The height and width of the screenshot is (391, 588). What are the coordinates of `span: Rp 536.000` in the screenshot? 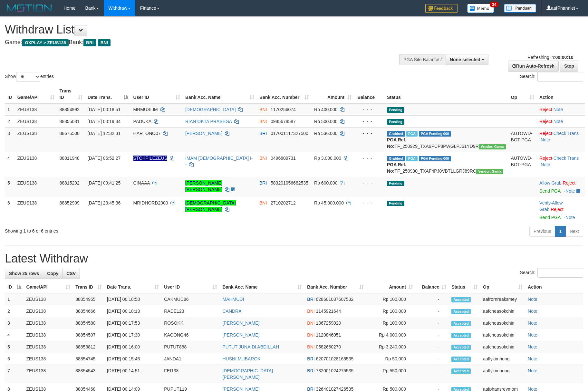 It's located at (326, 133).